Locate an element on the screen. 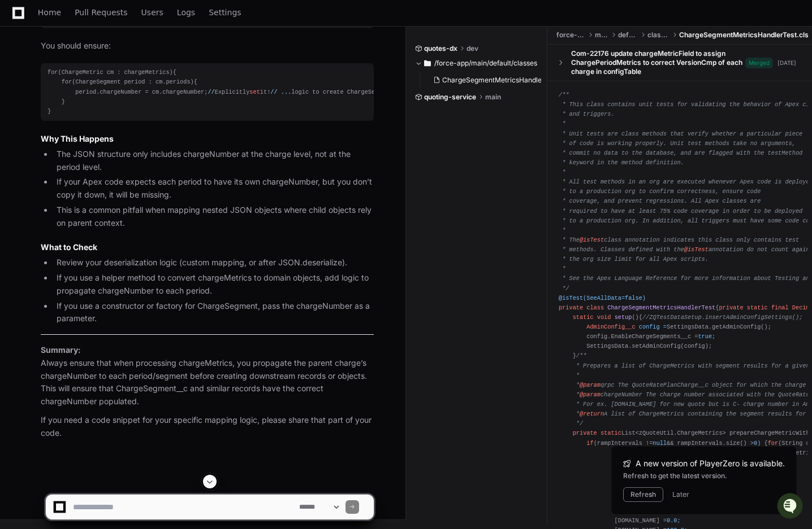 This screenshot has width=812, height=529. span: classes is located at coordinates (659, 35).